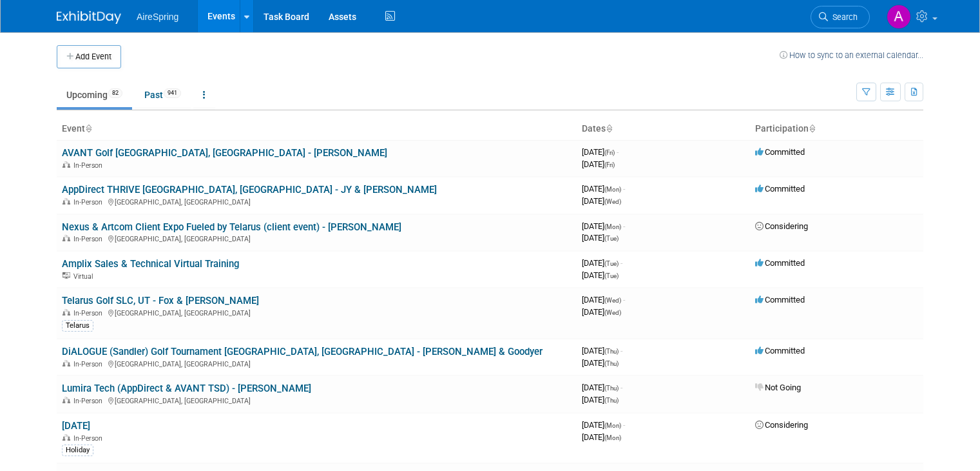 This screenshot has height=471, width=980. I want to click on a: Search, so click(840, 17).